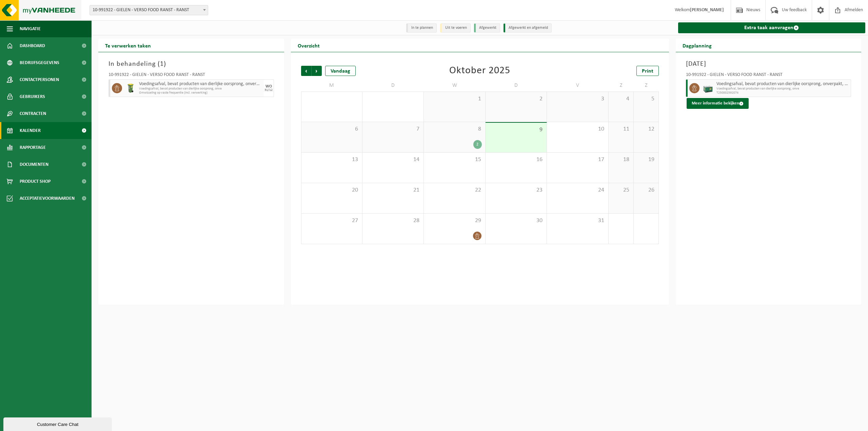 The width and height of the screenshot is (868, 431). Describe the element at coordinates (771, 28) in the screenshot. I see `a: Extra taak aanvragen` at that location.